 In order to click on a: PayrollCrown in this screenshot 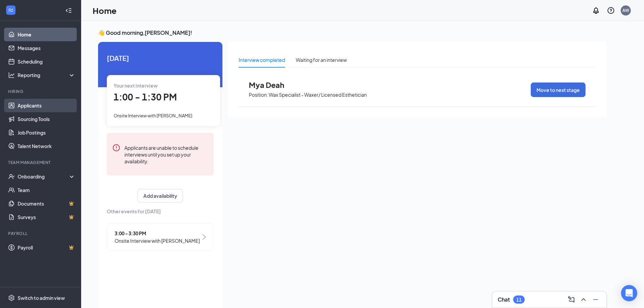, I will do `click(46, 248)`.